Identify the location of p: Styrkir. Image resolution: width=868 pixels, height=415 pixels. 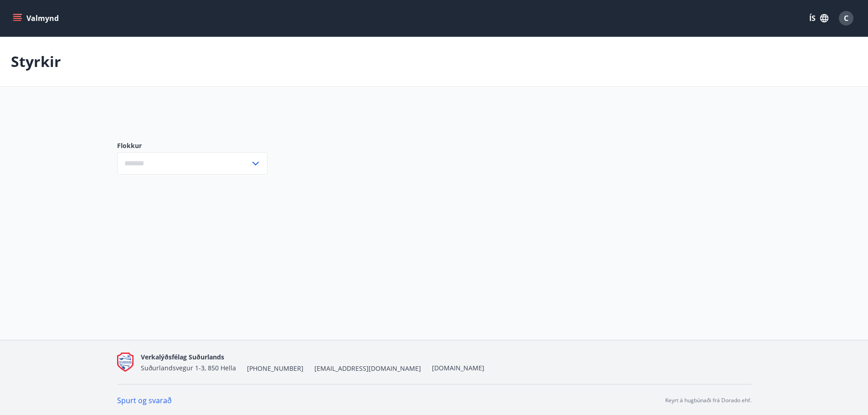
(36, 62).